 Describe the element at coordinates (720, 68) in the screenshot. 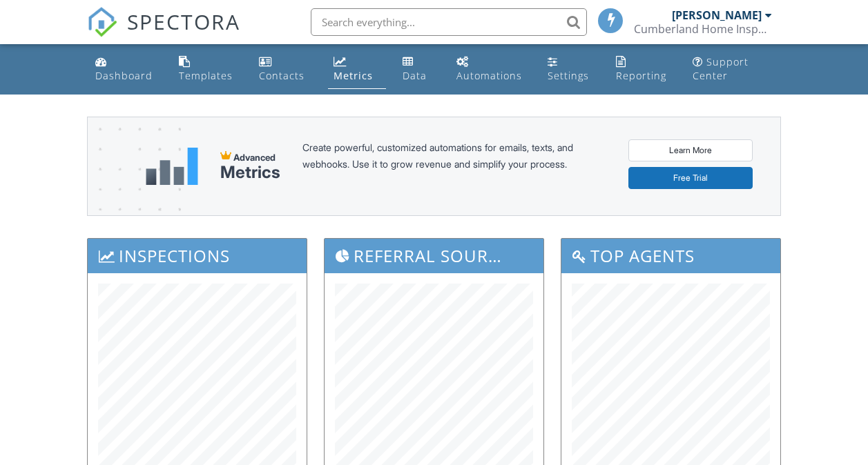

I see `div: Support Center` at that location.